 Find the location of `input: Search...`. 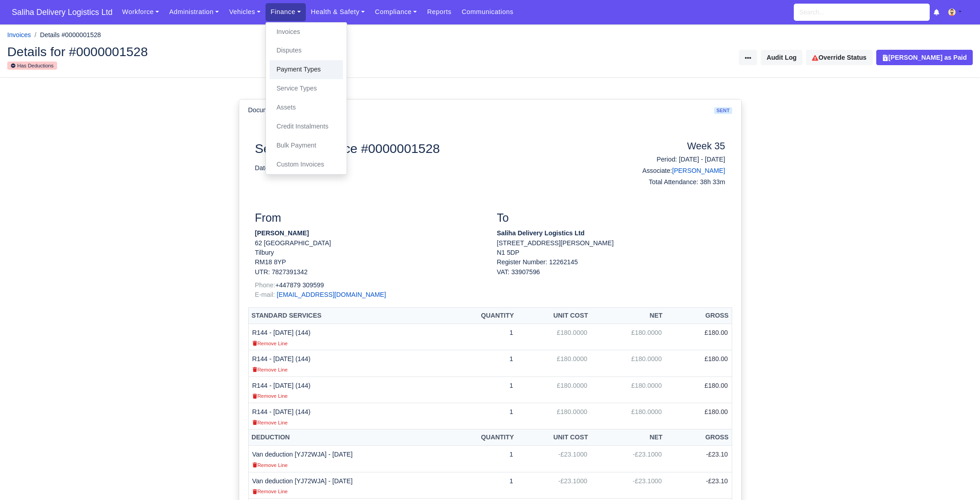

input: Search... is located at coordinates (862, 13).